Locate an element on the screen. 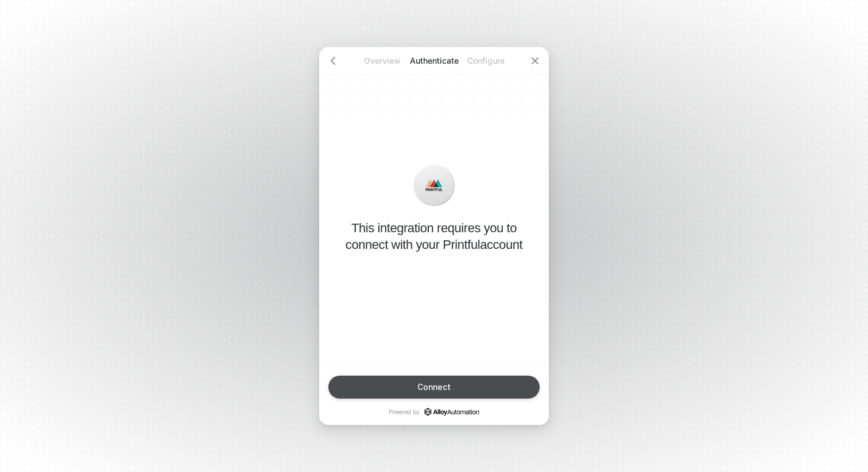  div: Connect is located at coordinates (434, 387).